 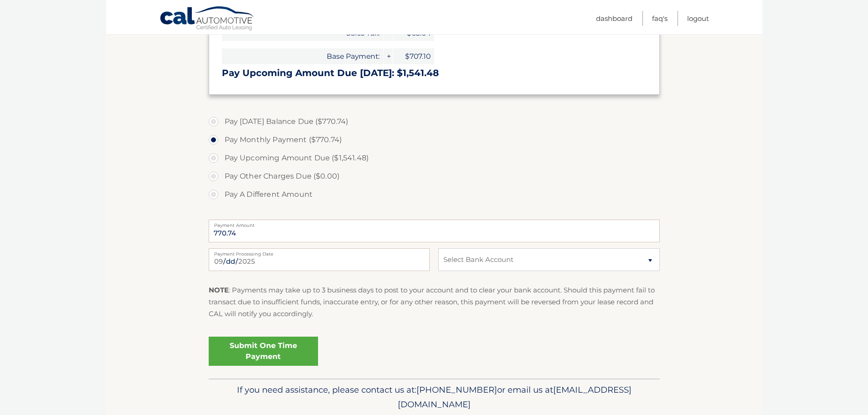 What do you see at coordinates (434, 302) in the screenshot?
I see `p: : Payments may take up to 3 business days to post to your account and to clear your bank account....` at bounding box center [434, 302].